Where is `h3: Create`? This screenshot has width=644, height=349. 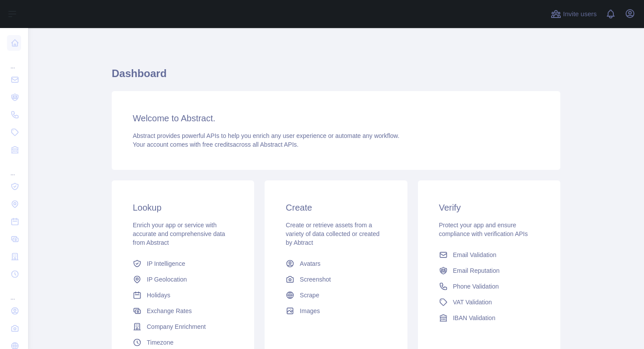 h3: Create is located at coordinates (336, 207).